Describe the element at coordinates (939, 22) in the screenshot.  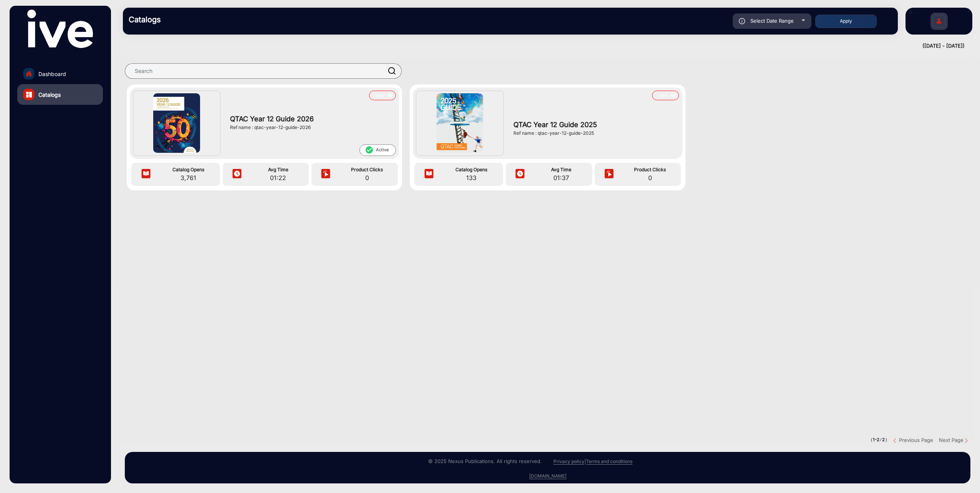
I see `img: Sign%20Up.svg` at that location.